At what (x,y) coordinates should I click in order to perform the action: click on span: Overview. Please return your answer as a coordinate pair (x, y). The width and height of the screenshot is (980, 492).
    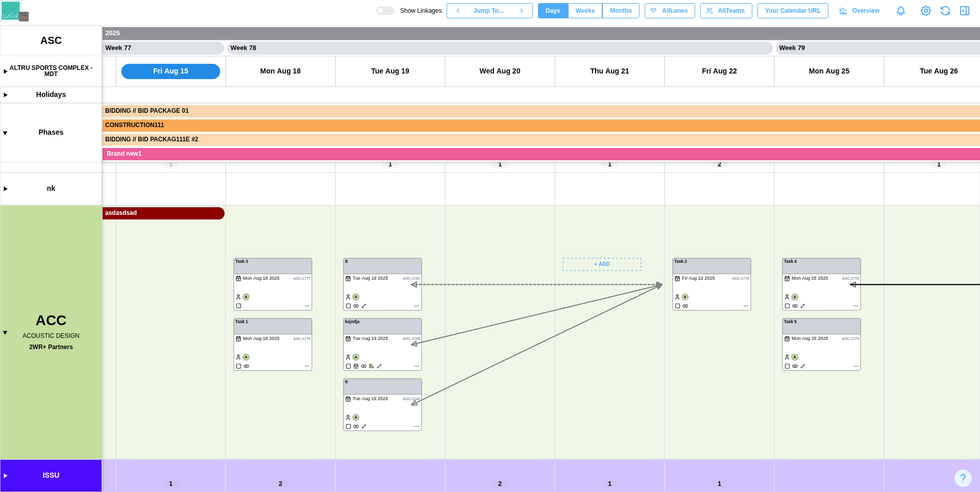
    Looking at the image, I should click on (865, 11).